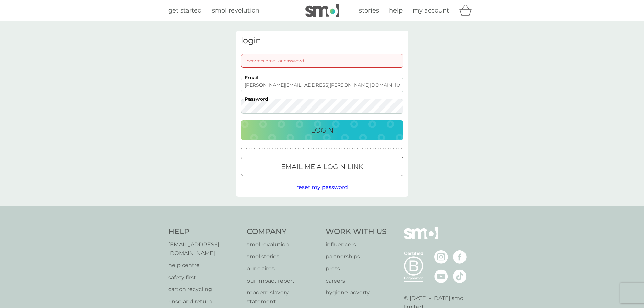 The image size is (644, 308). Describe the element at coordinates (460, 276) in the screenshot. I see `img: visit the smol Tiktok page` at that location.